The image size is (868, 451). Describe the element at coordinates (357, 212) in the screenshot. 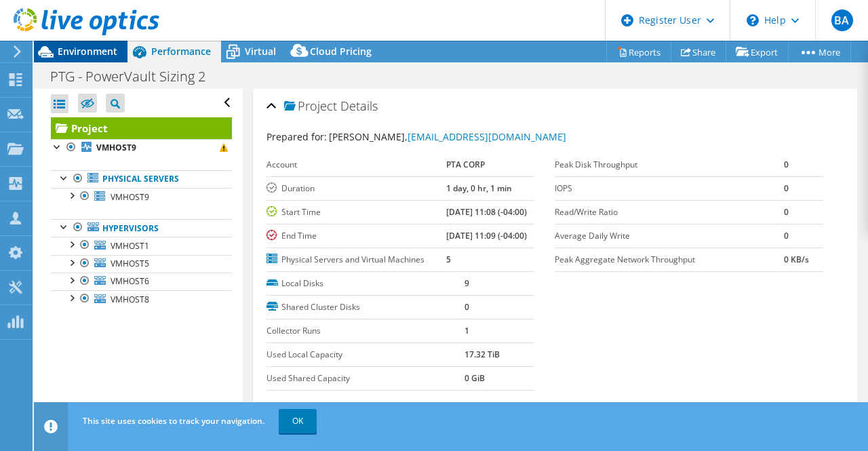

I see `label: Start Time` at that location.